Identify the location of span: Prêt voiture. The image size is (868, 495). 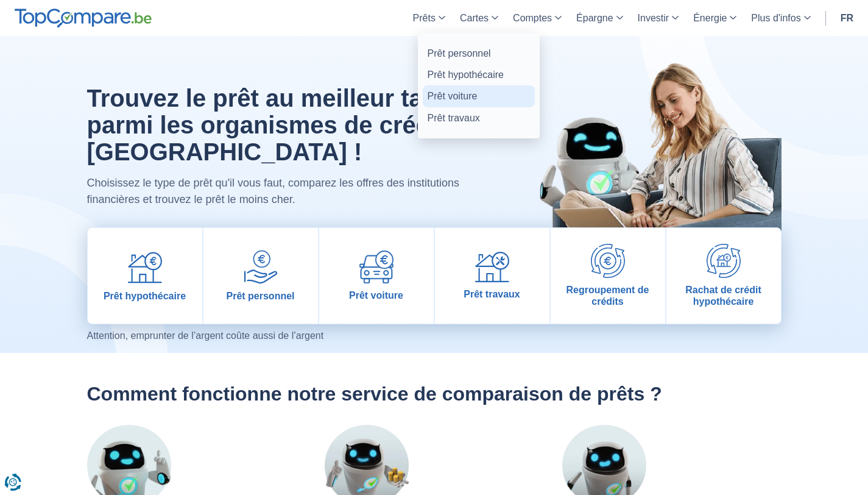
(376, 295).